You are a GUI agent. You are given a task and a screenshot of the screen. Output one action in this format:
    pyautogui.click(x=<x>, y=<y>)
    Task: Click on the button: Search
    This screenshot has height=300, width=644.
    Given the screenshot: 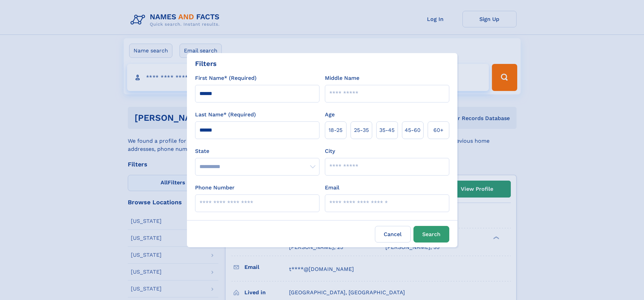 What is the action you would take?
    pyautogui.click(x=431, y=234)
    